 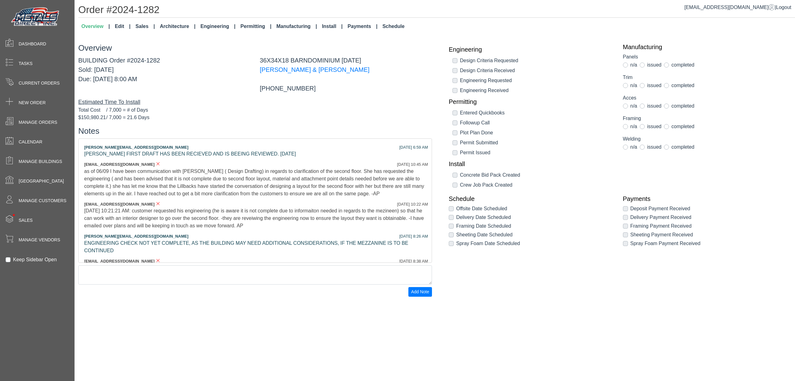 What do you see at coordinates (484, 235) in the screenshot?
I see `label: Sheeting Date Scheduled` at bounding box center [484, 235].